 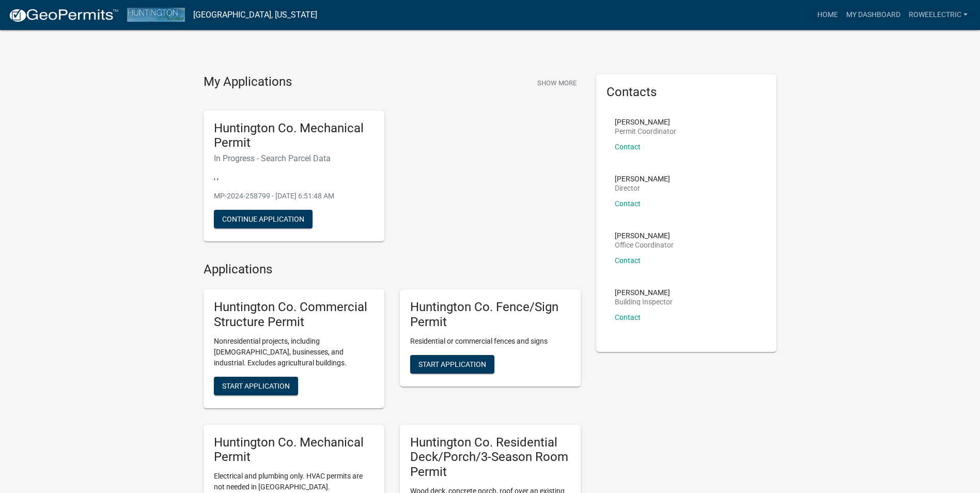 I want to click on h4: Applications, so click(x=392, y=269).